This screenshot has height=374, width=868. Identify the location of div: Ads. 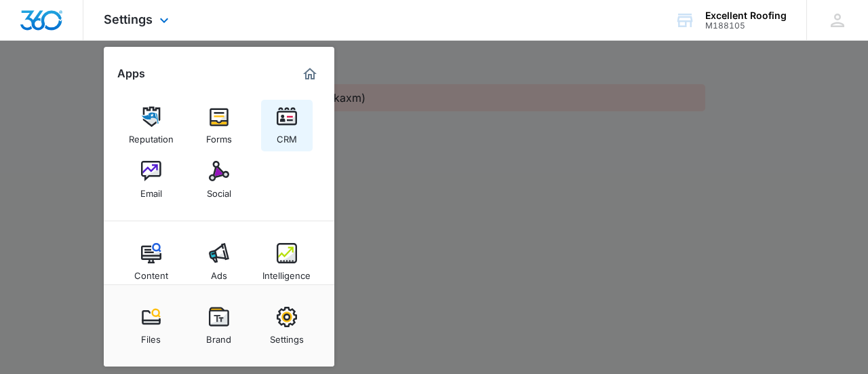
(219, 271).